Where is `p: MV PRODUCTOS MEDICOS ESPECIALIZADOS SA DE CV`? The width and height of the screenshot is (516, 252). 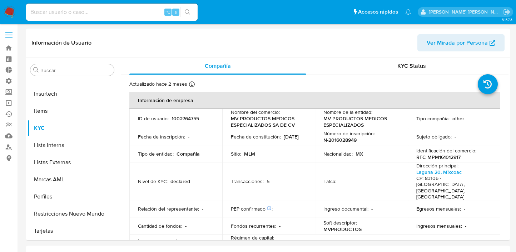
p: MV PRODUCTOS MEDICOS ESPECIALIZADOS SA DE CV is located at coordinates (267, 122).